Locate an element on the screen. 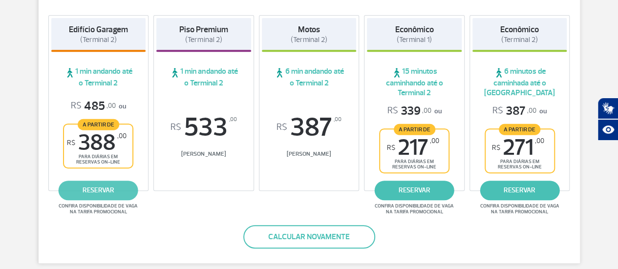 This screenshot has height=269, width=618. span: (Terminal 1) is located at coordinates (414, 40).